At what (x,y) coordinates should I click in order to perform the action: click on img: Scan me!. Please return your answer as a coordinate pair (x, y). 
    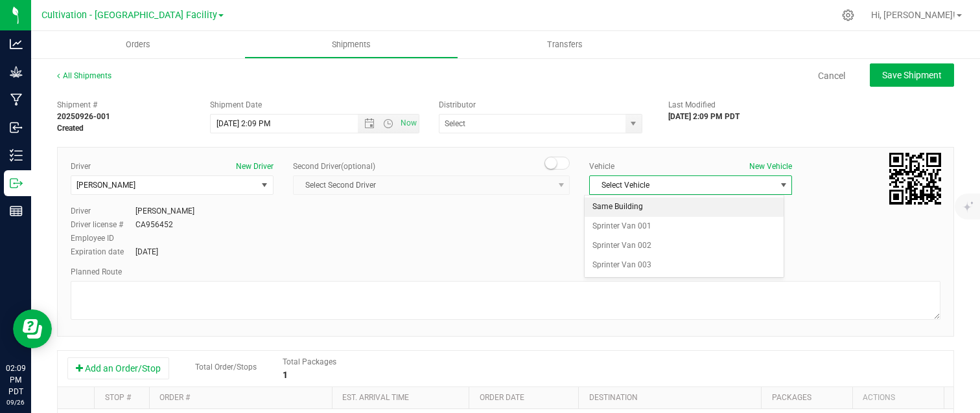
    Looking at the image, I should click on (915, 179).